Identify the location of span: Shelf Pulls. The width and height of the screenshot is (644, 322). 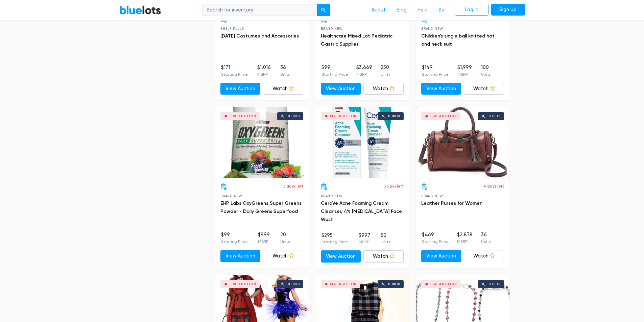
(232, 28).